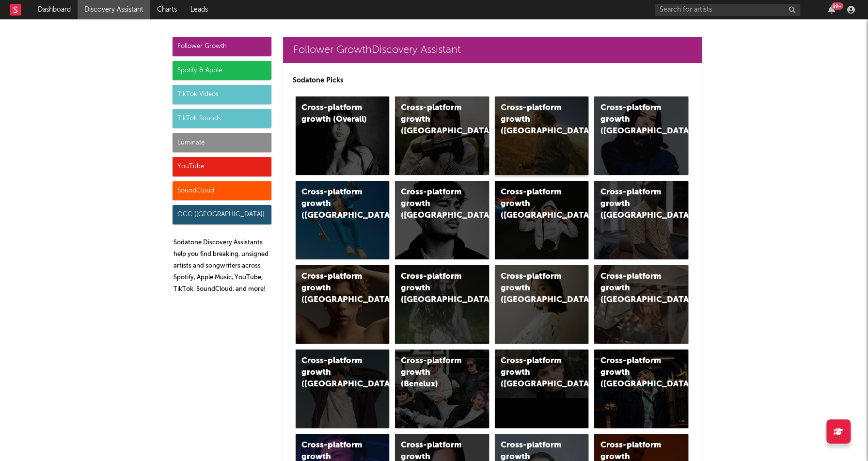  What do you see at coordinates (222, 119) in the screenshot?
I see `div: TikTok Sounds` at bounding box center [222, 119].